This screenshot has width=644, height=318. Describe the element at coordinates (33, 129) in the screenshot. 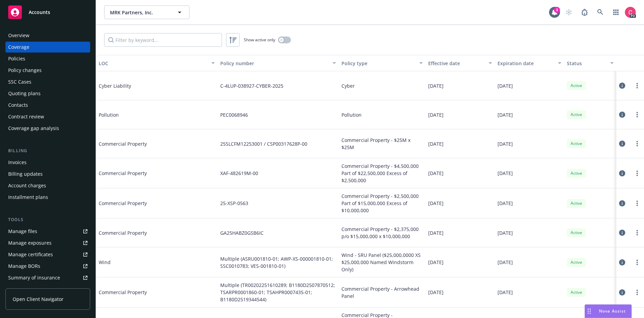

I see `div: Coverage gap analysis` at that location.